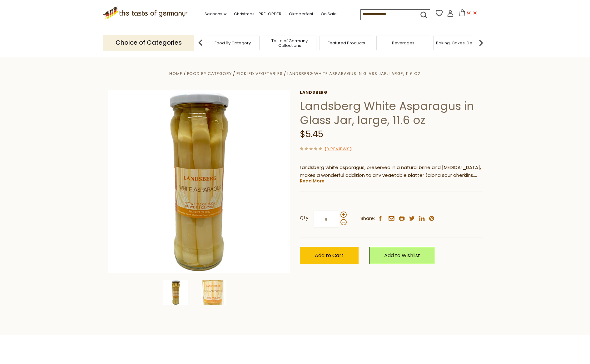  Describe the element at coordinates (354, 73) in the screenshot. I see `a: Landsberg White Asparagus in Glass Jar, large, 11.6 oz` at that location.